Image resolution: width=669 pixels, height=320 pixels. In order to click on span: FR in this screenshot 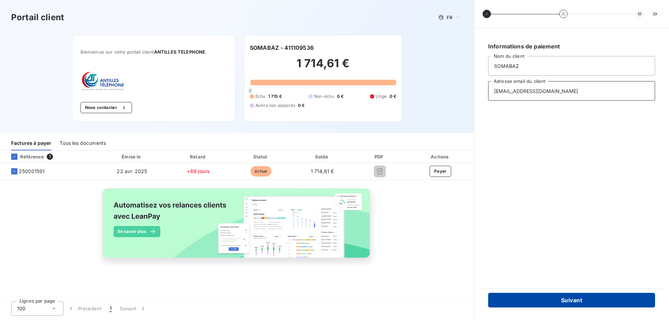, I will do `click(450, 17)`.